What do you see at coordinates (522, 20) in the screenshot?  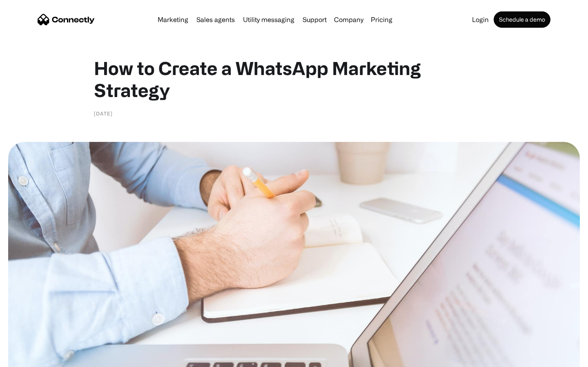 I see `a: Schedule a demo` at bounding box center [522, 20].